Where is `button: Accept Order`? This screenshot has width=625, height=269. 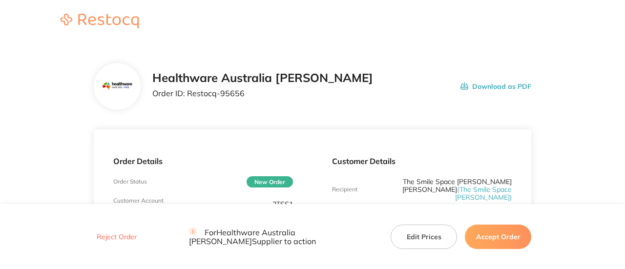
button: Accept Order is located at coordinates (498, 236).